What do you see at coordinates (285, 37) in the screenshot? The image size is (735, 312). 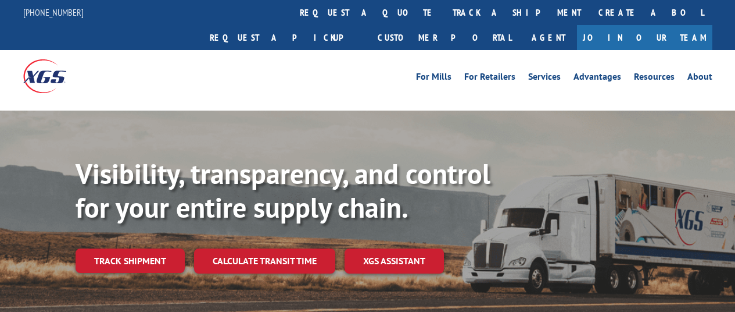 I see `a: Request a pickup` at bounding box center [285, 37].